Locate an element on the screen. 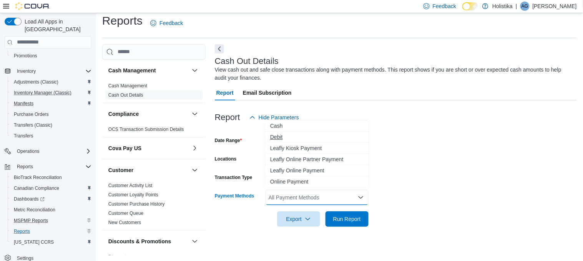 This screenshot has width=583, height=261. span: Report is located at coordinates (225, 93).